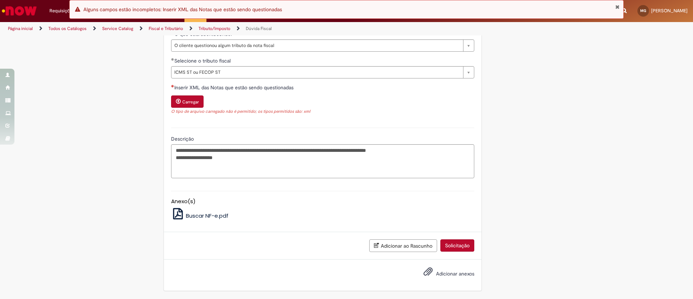 The image size is (693, 299). What do you see at coordinates (166, 29) in the screenshot?
I see `a: Fiscal e Tributário` at bounding box center [166, 29].